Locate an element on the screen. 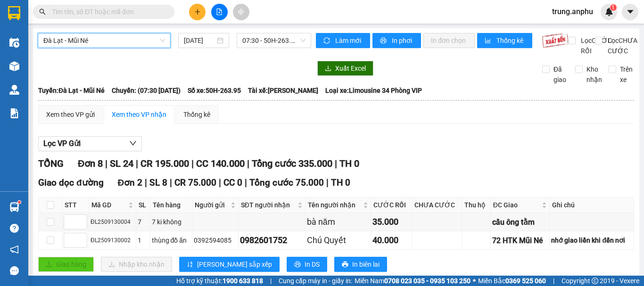  span: ĐC Giao is located at coordinates (517, 205).